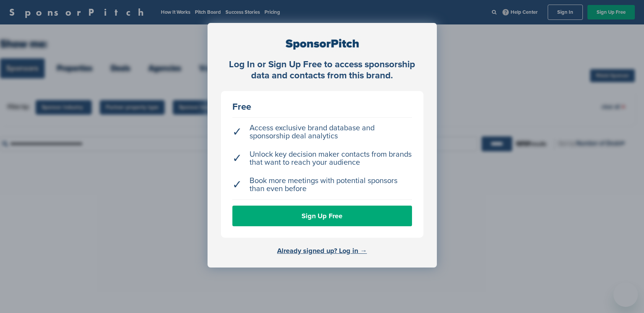 The width and height of the screenshot is (644, 313). Describe the element at coordinates (322, 70) in the screenshot. I see `div: Log In or Sign Up Free to access sponsorship data and contacts from this brand.` at that location.